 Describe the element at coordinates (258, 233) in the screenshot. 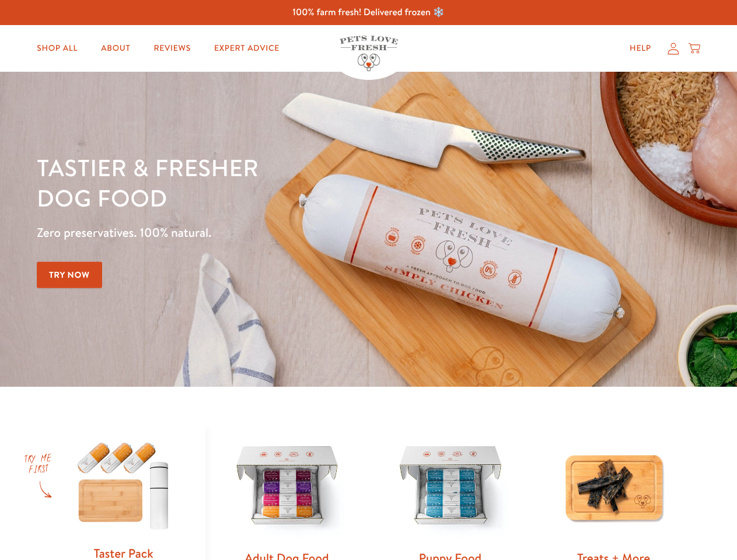

I see `p: Zero preservatives. 100% natural.` at that location.